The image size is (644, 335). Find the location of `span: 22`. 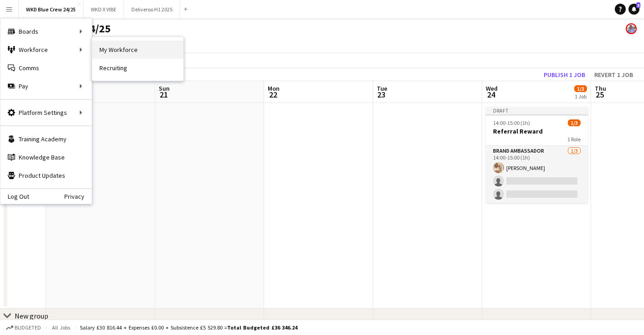

span: 22 is located at coordinates (273, 95).